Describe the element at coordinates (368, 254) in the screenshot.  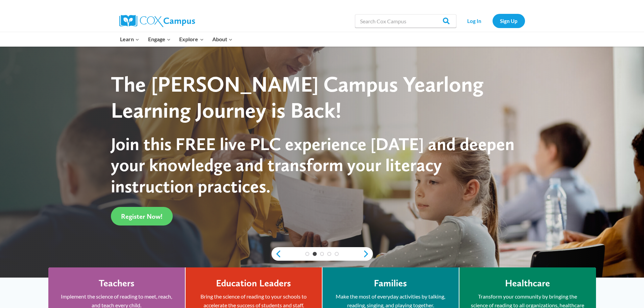
I see `a: next` at that location.